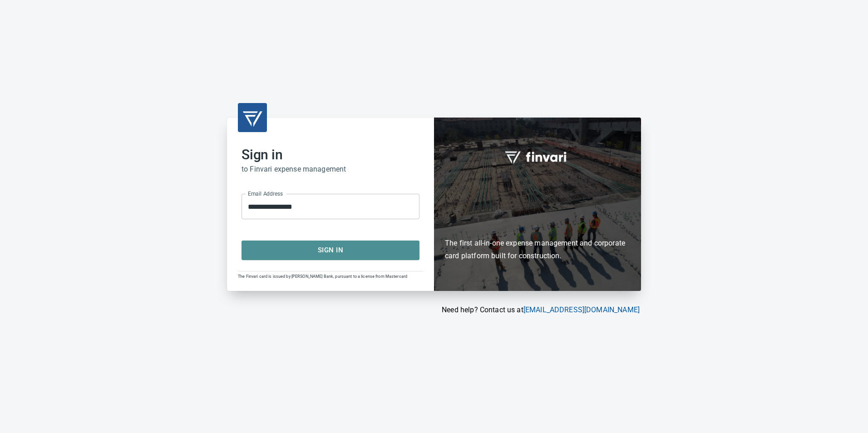 This screenshot has width=868, height=433. Describe the element at coordinates (331, 155) in the screenshot. I see `h2: Sign in` at that location.